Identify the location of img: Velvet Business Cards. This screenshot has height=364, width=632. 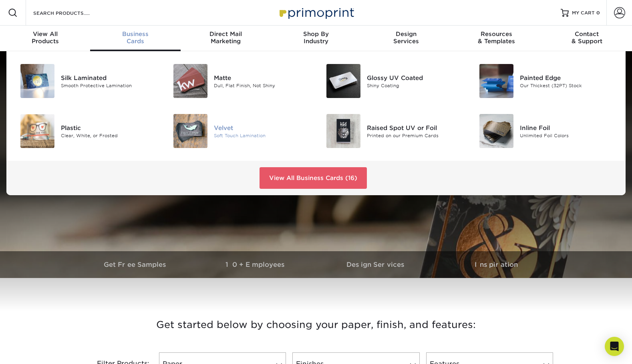
(190, 131).